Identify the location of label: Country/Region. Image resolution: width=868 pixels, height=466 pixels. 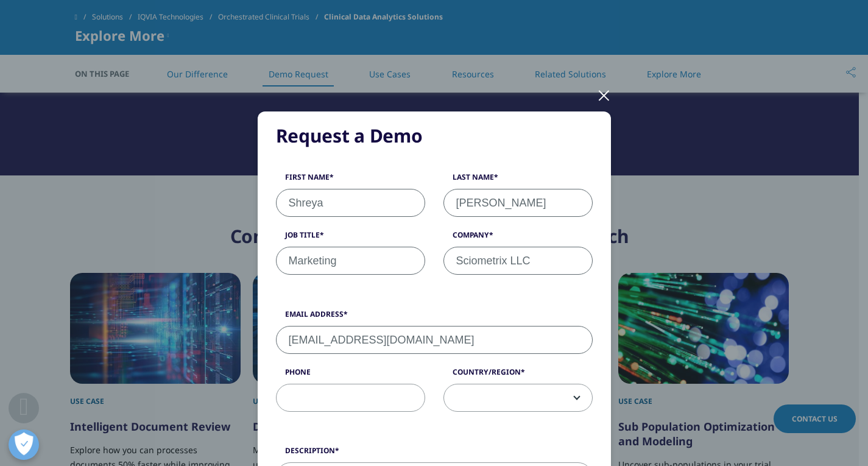
(518, 375).